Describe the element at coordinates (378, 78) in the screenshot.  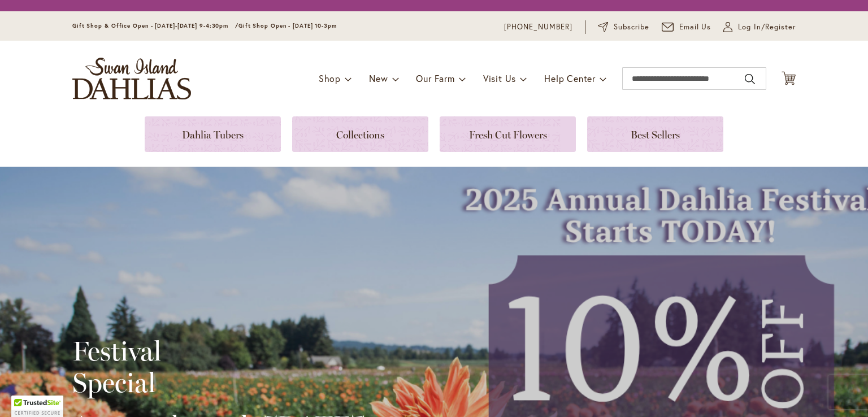
I see `span: New` at that location.